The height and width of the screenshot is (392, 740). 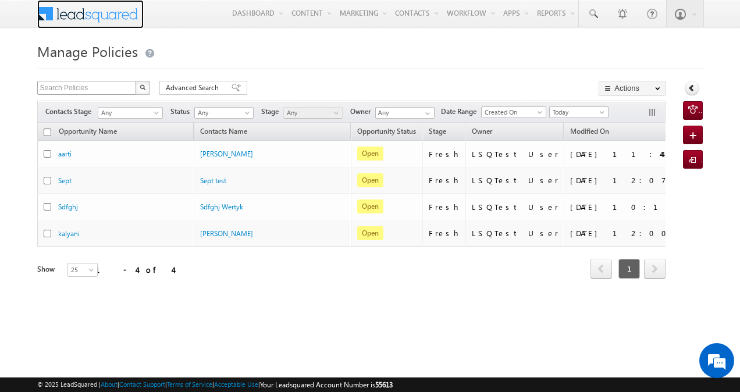 What do you see at coordinates (205, 20) in the screenshot?
I see `div: Minimize live chat window` at bounding box center [205, 20].